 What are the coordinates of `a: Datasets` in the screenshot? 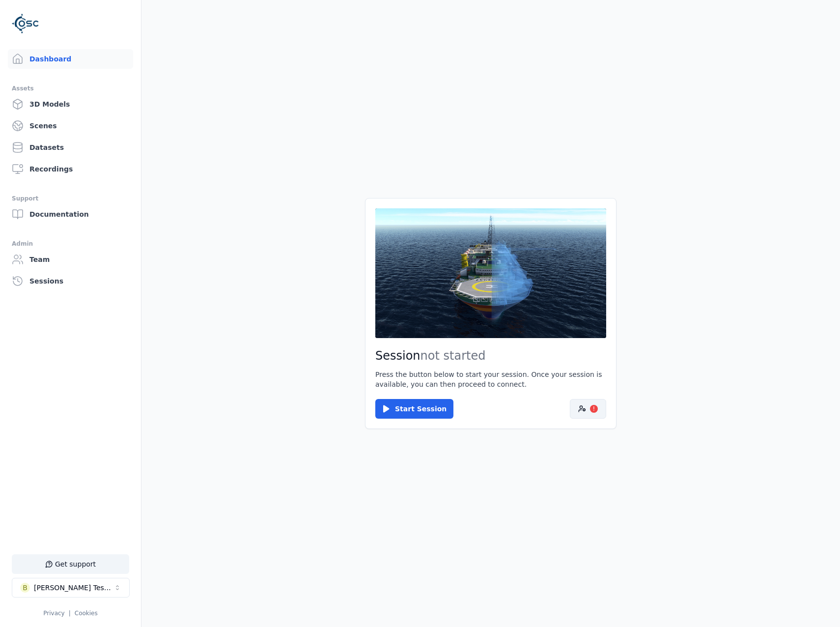 It's located at (70, 147).